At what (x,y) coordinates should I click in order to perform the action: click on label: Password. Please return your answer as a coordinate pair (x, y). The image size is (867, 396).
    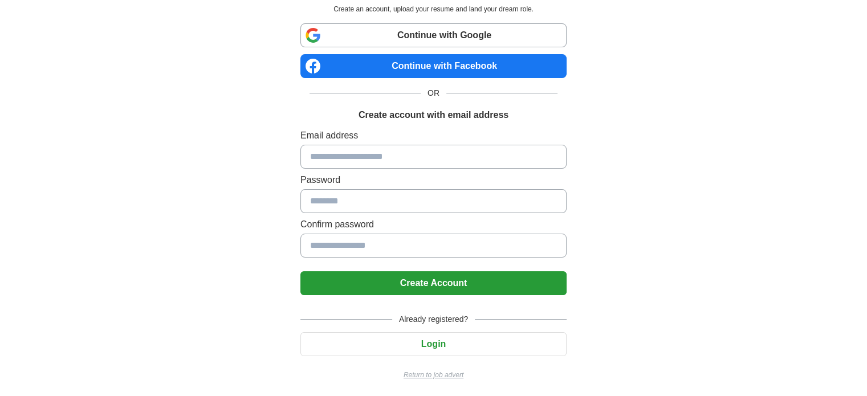
    Looking at the image, I should click on (433, 180).